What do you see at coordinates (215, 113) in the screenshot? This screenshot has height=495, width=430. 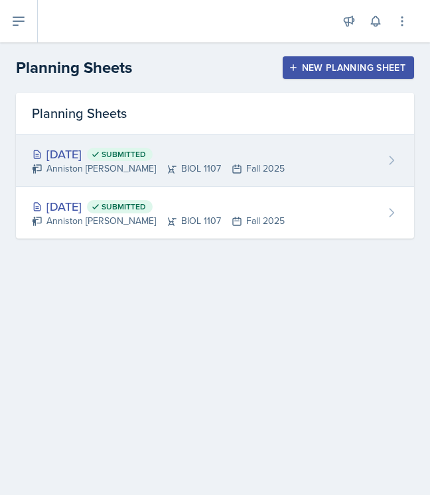 I see `div: Planning Sheets` at bounding box center [215, 113].